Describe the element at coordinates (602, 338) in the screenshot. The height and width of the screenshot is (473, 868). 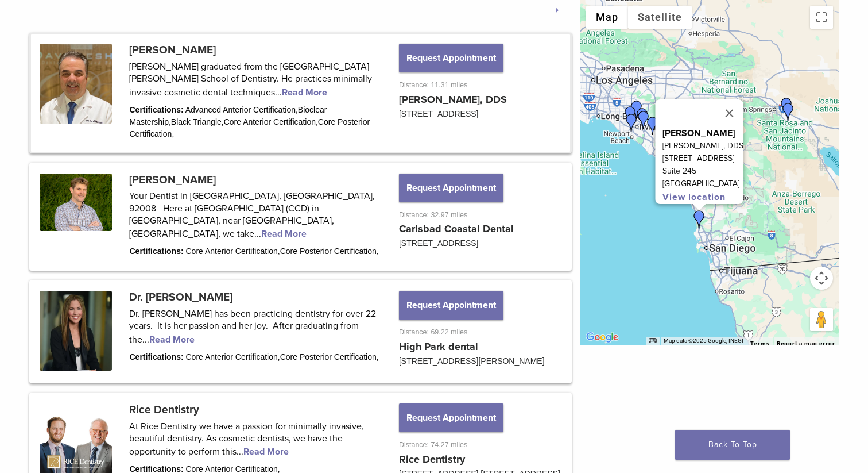
I see `img: Google` at that location.